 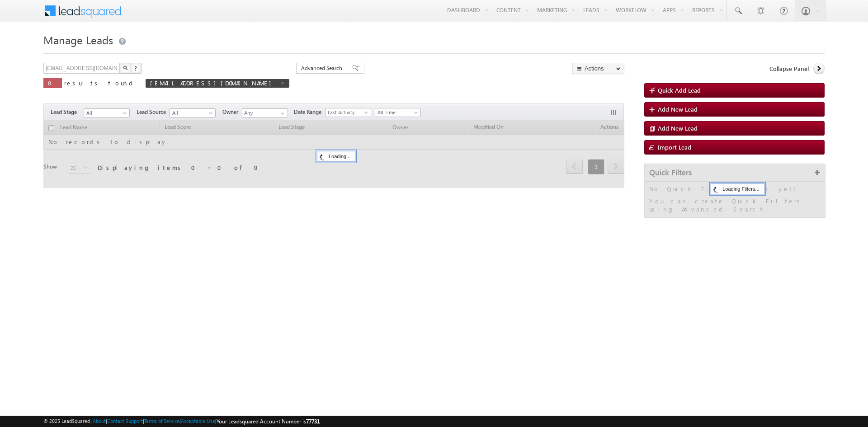 What do you see at coordinates (268, 421) in the screenshot?
I see `span: Your Leadsquared Account Number is` at bounding box center [268, 421].